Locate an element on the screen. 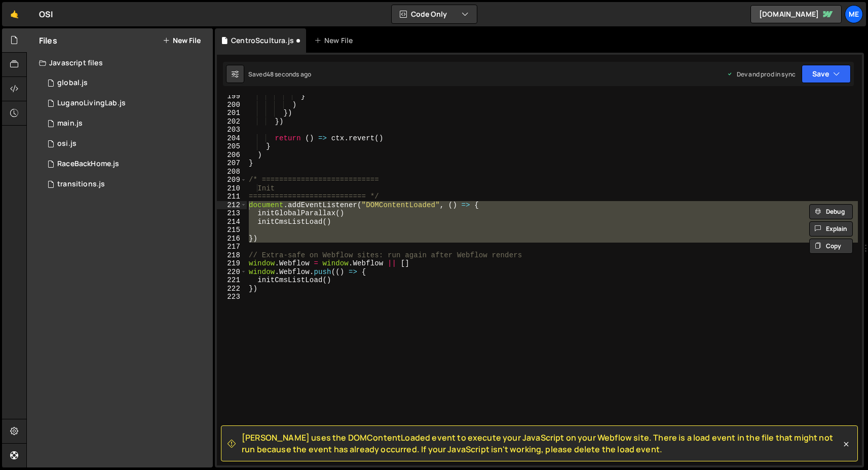 The height and width of the screenshot is (470, 868). div: 13341/38831.js is located at coordinates (126, 185).